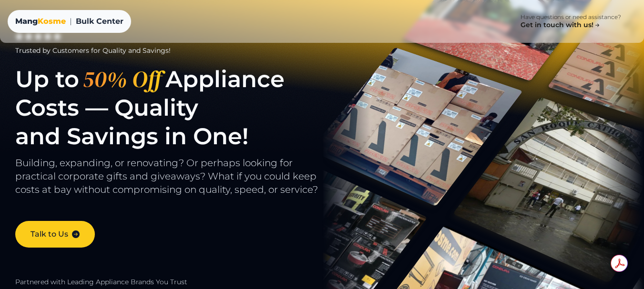 The image size is (644, 289). I want to click on span: 50% Off, so click(122, 79).